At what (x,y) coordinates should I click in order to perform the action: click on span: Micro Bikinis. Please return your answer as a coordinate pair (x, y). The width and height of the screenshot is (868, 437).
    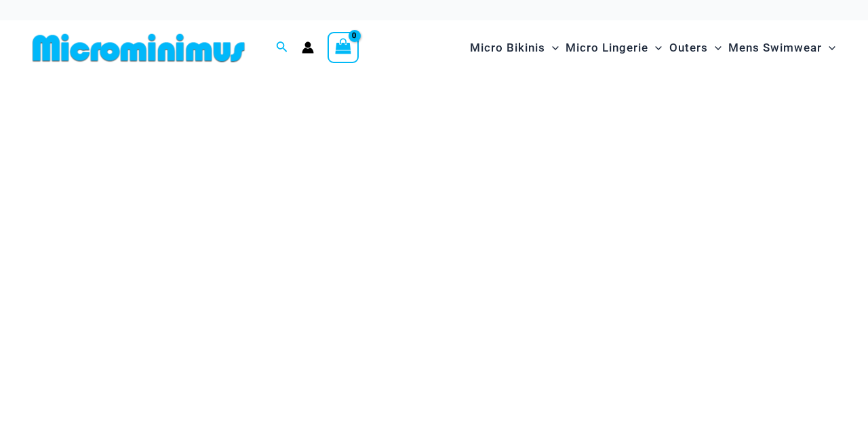
    Looking at the image, I should click on (507, 48).